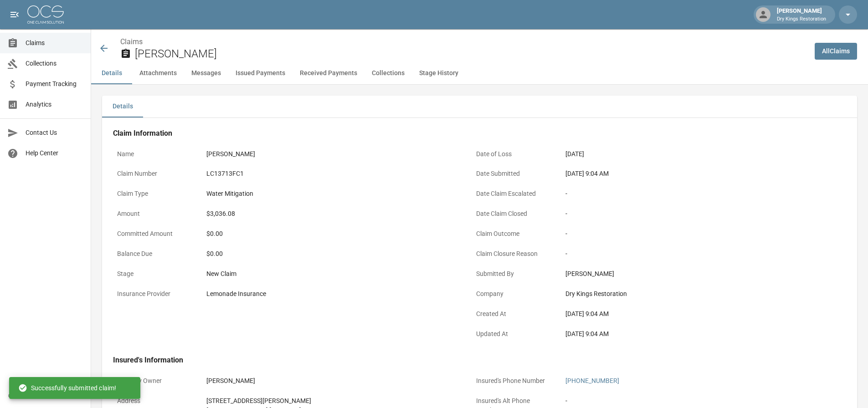  I want to click on p: Updated At, so click(513, 334).